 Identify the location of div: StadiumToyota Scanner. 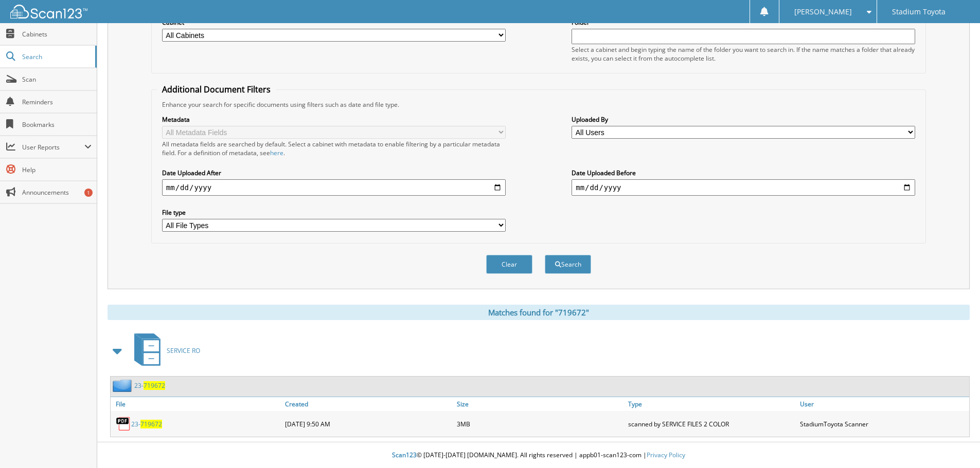
(884, 424).